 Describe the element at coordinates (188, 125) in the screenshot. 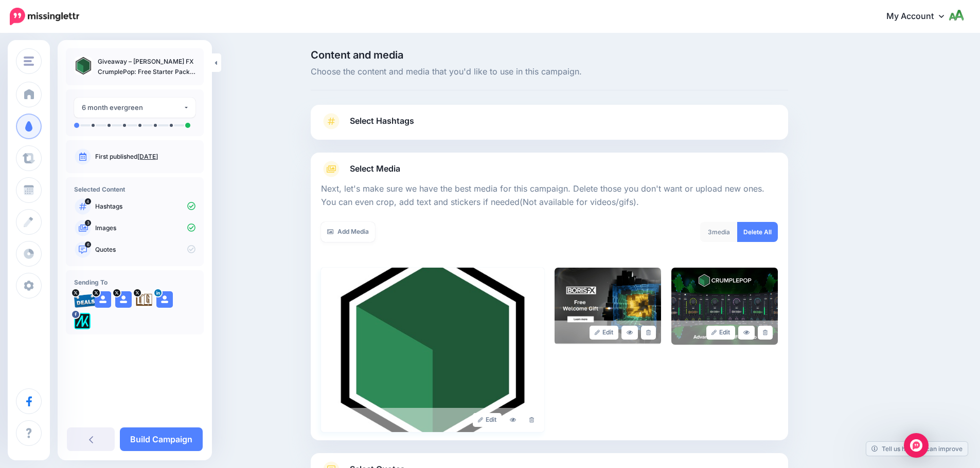

I see `li: A post will be sent on day 180` at that location.